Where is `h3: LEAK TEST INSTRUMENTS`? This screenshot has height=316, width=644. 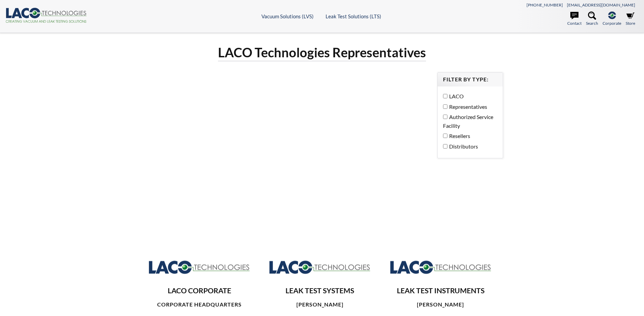
h3: LEAK TEST INSTRUMENTS is located at coordinates (440, 291).